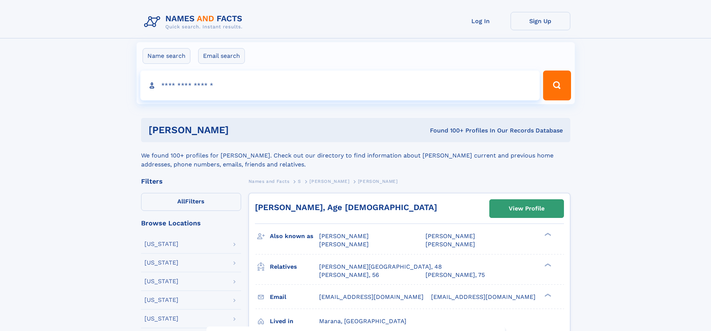  Describe the element at coordinates (191, 223) in the screenshot. I see `div: Browse Locations` at that location.